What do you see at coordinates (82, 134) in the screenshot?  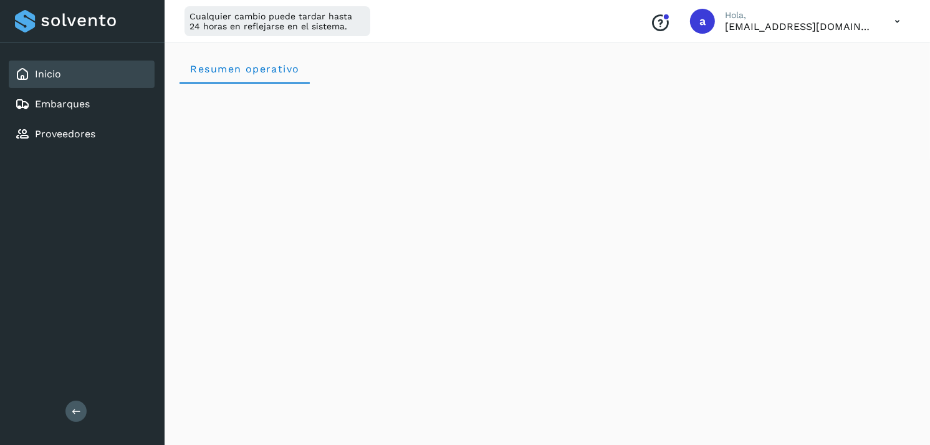 I see `div: Proveedores` at bounding box center [82, 134].